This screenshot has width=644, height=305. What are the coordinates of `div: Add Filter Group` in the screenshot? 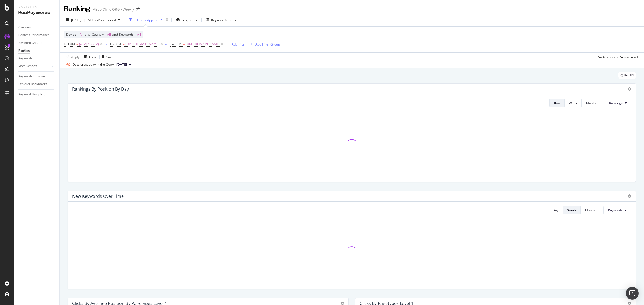 It's located at (267, 44).